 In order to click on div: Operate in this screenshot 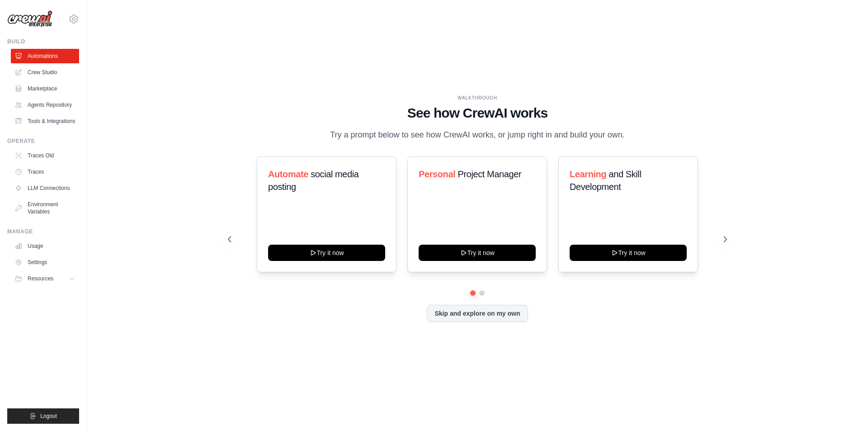, I will do `click(43, 141)`.